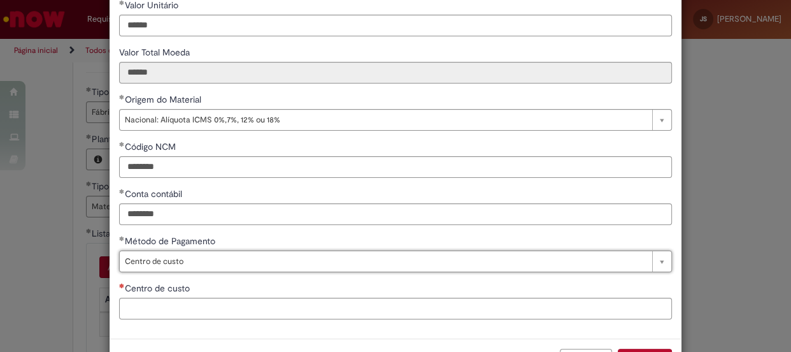  I want to click on span: Somente leitura - Valor Total Moeda, so click(155, 52).